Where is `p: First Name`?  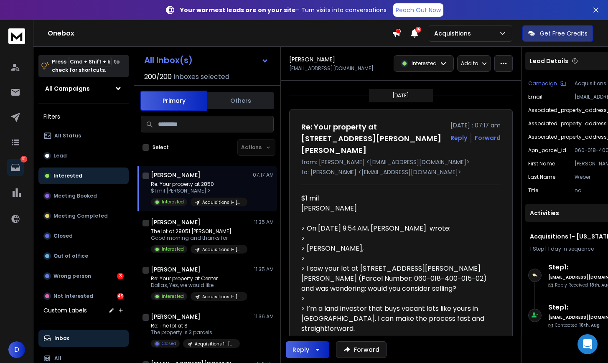 p: First Name is located at coordinates (541, 164).